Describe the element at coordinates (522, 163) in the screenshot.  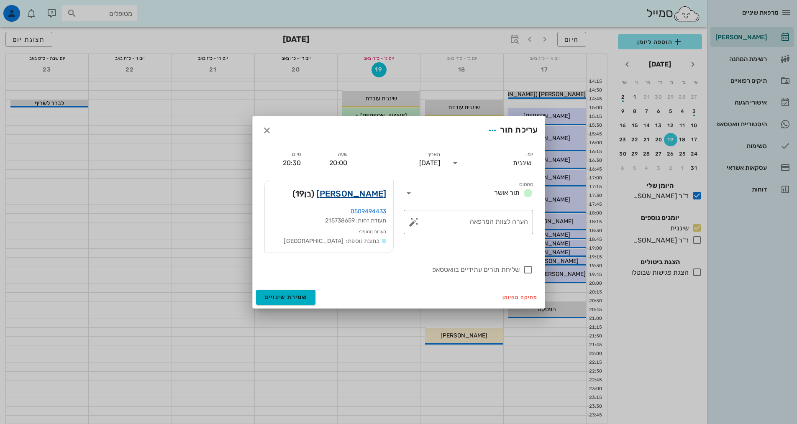
I see `div: שיננית` at that location.